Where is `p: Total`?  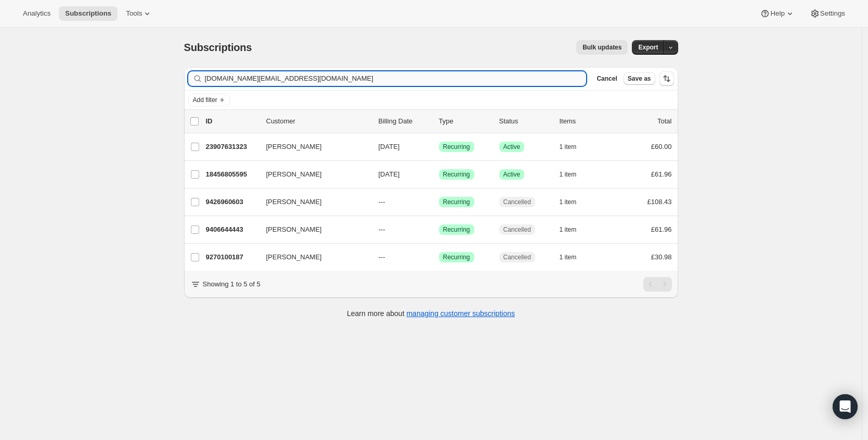
p: Total is located at coordinates (664, 121).